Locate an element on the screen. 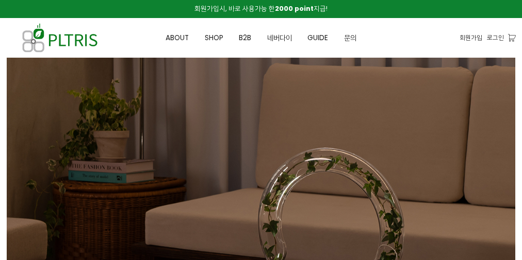 Image resolution: width=522 pixels, height=260 pixels. a: 문의 is located at coordinates (350, 38).